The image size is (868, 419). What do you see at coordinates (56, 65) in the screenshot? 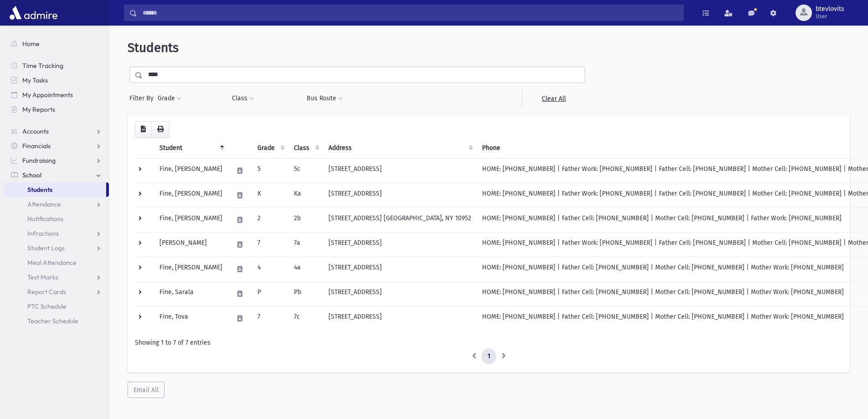
I see `a: Time Tracking` at bounding box center [56, 65].